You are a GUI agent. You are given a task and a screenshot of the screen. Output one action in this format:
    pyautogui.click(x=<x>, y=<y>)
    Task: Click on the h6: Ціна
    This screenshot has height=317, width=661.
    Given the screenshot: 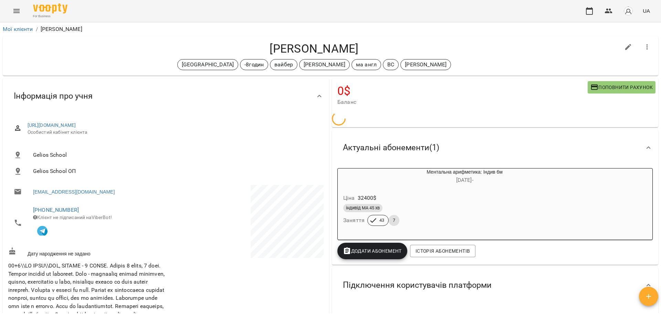 What is the action you would take?
    pyautogui.click(x=349, y=198)
    